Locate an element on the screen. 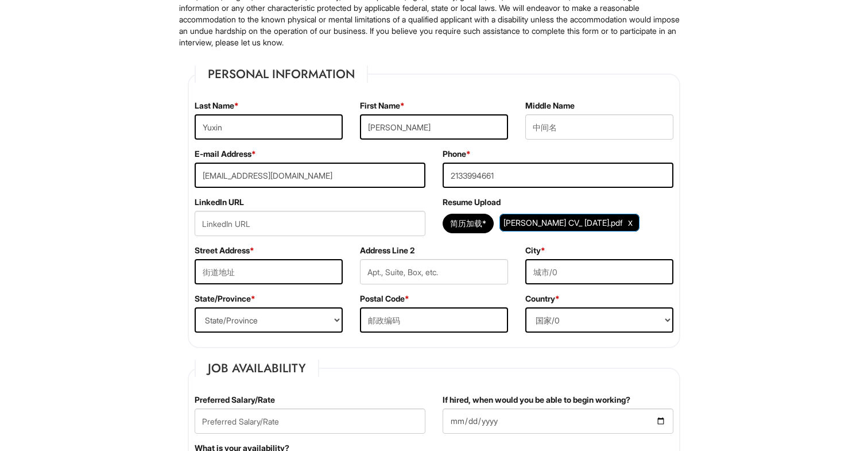 The height and width of the screenshot is (451, 868). input: 电子邮件 is located at coordinates (310, 175).